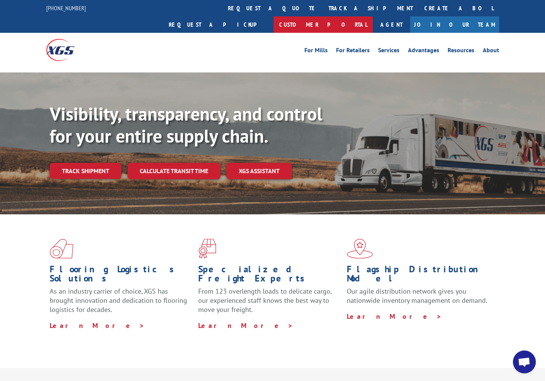 The width and height of the screenshot is (545, 381). What do you see at coordinates (207, 249) in the screenshot?
I see `img: xgs-icon-focused-on-flooring-red` at bounding box center [207, 249].